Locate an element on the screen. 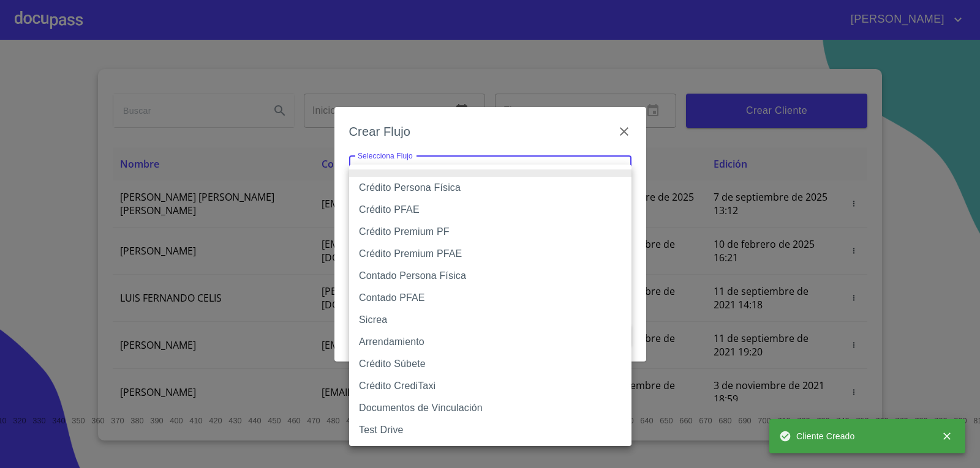 Image resolution: width=980 pixels, height=468 pixels. li: Crédito Premium PF is located at coordinates (490, 232).